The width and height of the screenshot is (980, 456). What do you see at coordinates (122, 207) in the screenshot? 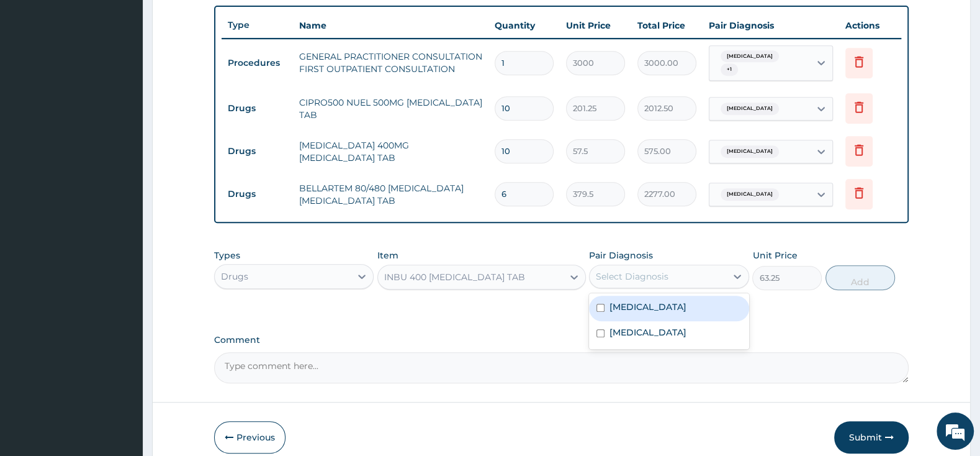
I see `span: We're online!` at bounding box center [122, 207].